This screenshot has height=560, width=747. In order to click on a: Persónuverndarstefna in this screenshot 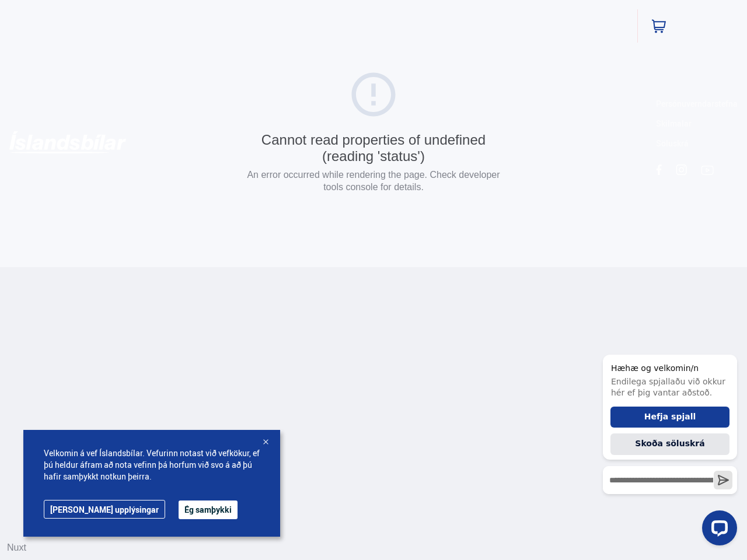, I will do `click(697, 103)`.